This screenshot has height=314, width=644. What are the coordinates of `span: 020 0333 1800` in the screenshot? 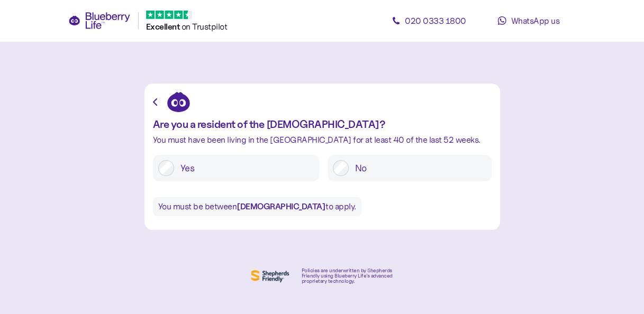 It's located at (436, 20).